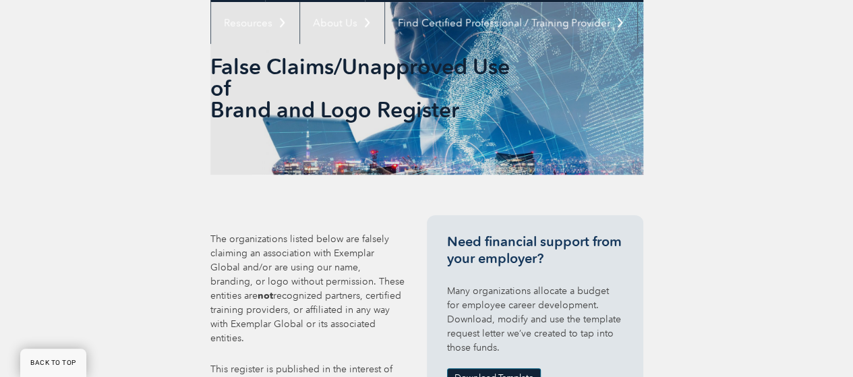 The image size is (853, 377). What do you see at coordinates (535, 319) in the screenshot?
I see `p: Many organizations allocate a budget for employee career development. Download, modify and use th...` at bounding box center [535, 319].